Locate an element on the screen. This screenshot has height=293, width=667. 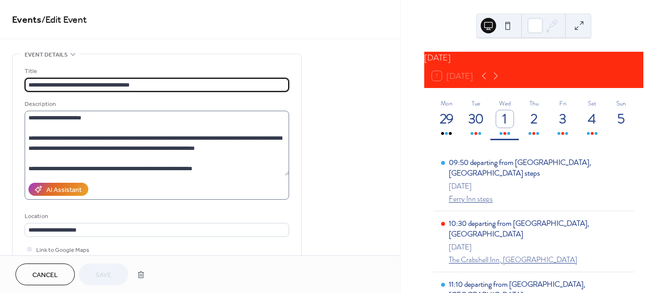
span: Event details is located at coordinates (46, 55).